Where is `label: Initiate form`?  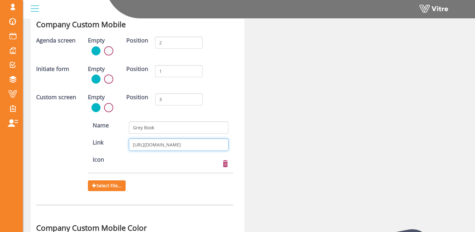 label: Initiate form is located at coordinates (53, 69).